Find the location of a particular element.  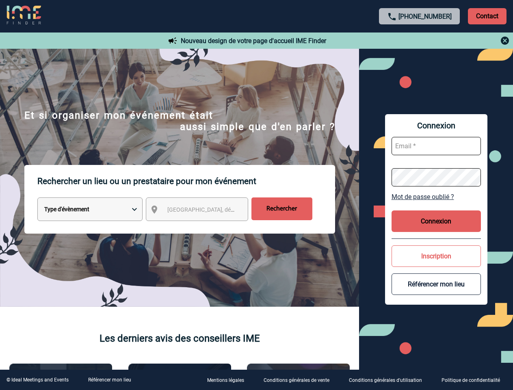

a: Politique de confidentialité is located at coordinates (474, 380).